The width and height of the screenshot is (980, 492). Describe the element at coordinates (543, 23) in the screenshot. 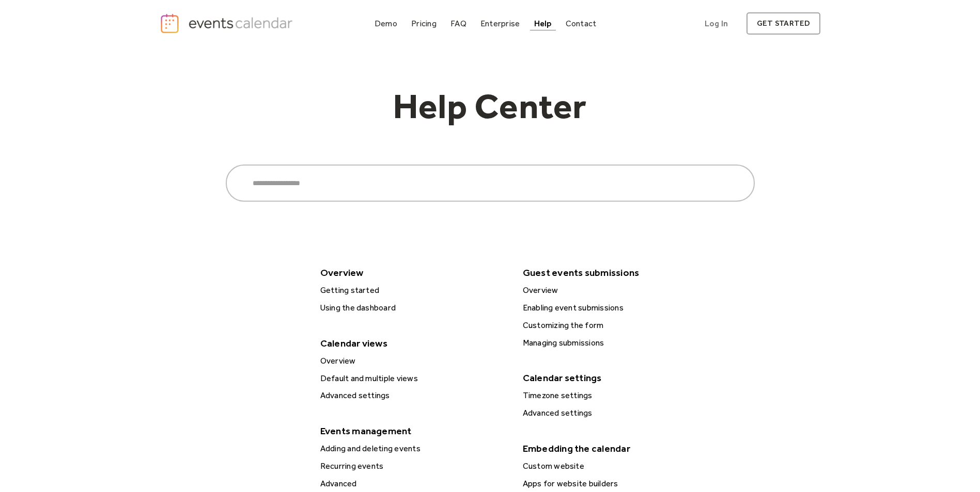

I see `a: Help` at that location.